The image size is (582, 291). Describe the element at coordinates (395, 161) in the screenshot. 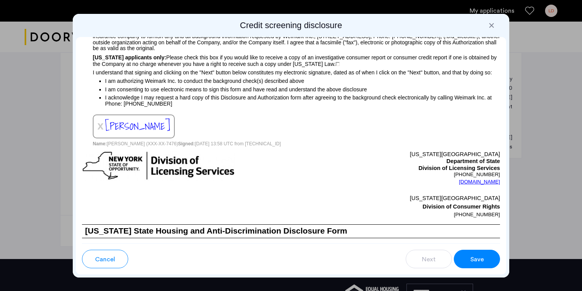

I see `p: Department of State` at that location.